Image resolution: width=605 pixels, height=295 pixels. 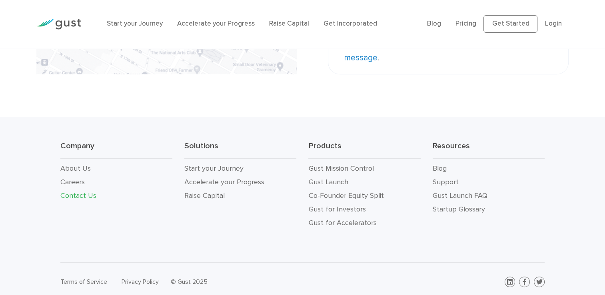 I want to click on img: Gust Logo, so click(x=59, y=24).